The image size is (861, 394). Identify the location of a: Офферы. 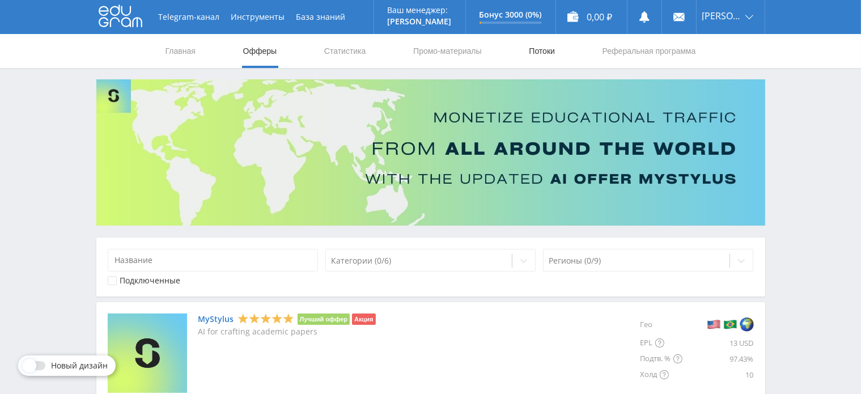
(260, 51).